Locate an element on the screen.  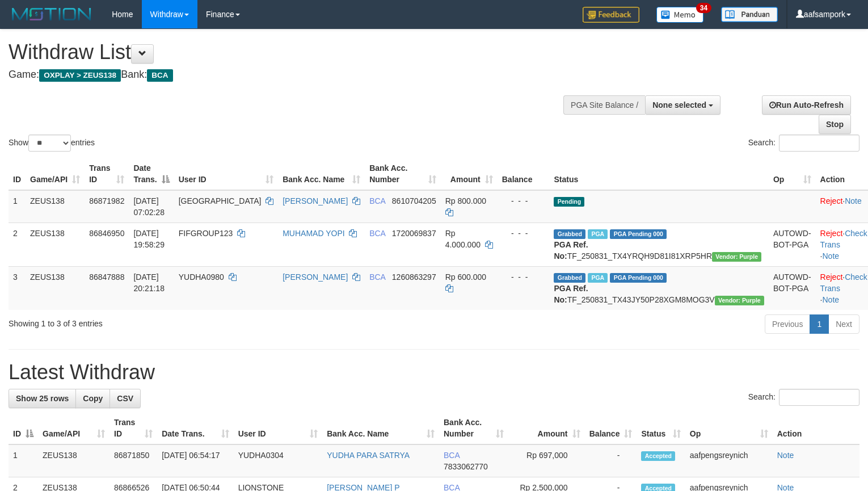
span: Copy 7833062770 to clipboard is located at coordinates (466, 466).